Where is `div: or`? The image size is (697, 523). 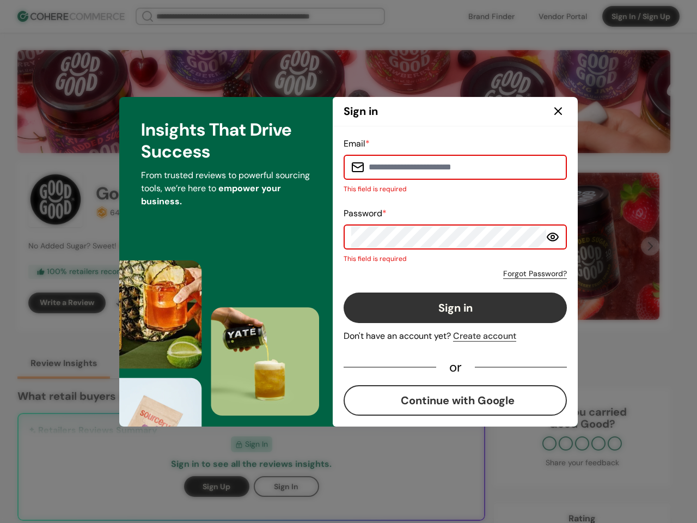 div: or is located at coordinates (455, 367).